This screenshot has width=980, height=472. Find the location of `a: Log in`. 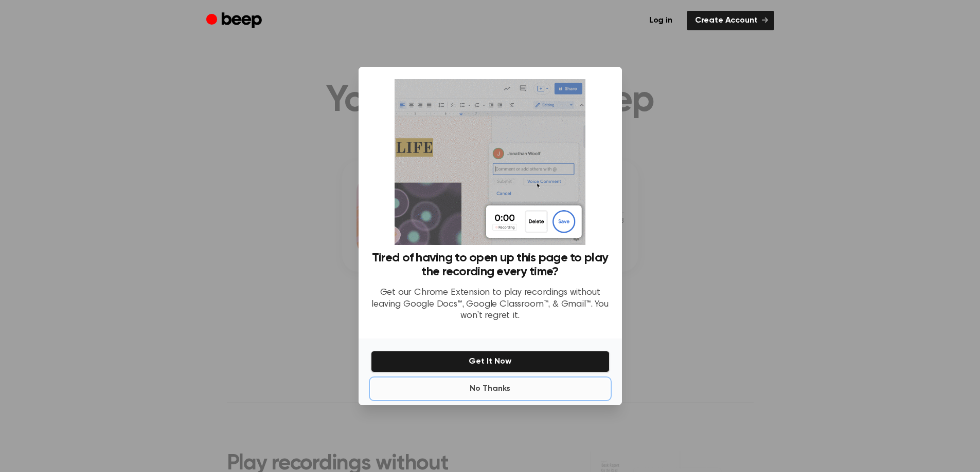

a: Log in is located at coordinates (660, 20).